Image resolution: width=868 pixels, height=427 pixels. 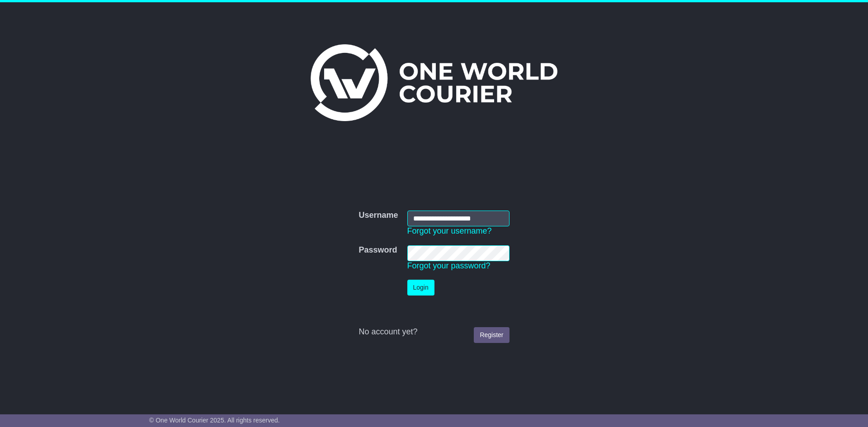 What do you see at coordinates (421, 287) in the screenshot?
I see `button: Login` at bounding box center [421, 287].